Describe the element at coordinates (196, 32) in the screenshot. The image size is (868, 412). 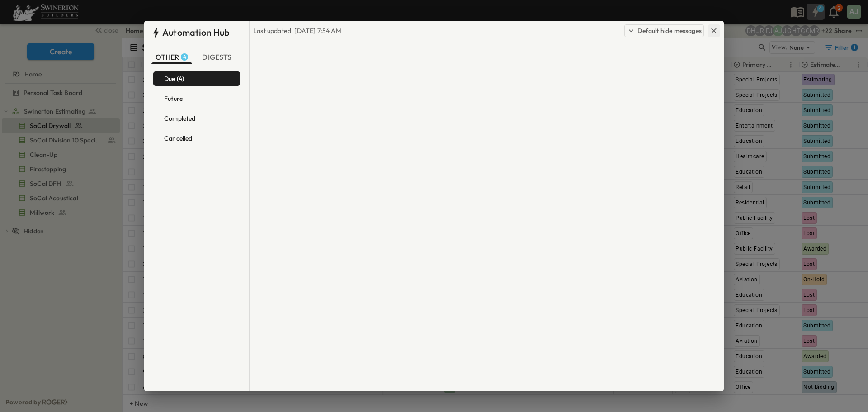
I see `h1: Automation Hub` at that location.